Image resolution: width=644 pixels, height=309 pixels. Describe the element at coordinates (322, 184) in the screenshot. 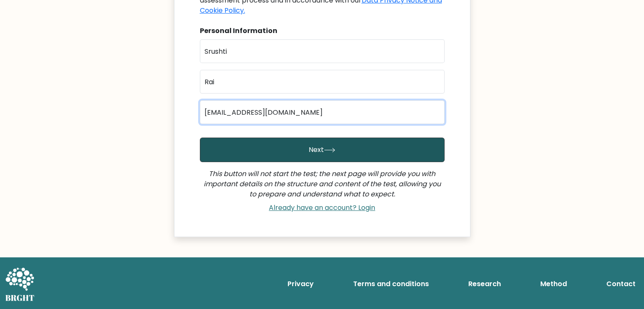

I see `i: This button will not start the test; the next page will provide you with important details on the...` at that location.